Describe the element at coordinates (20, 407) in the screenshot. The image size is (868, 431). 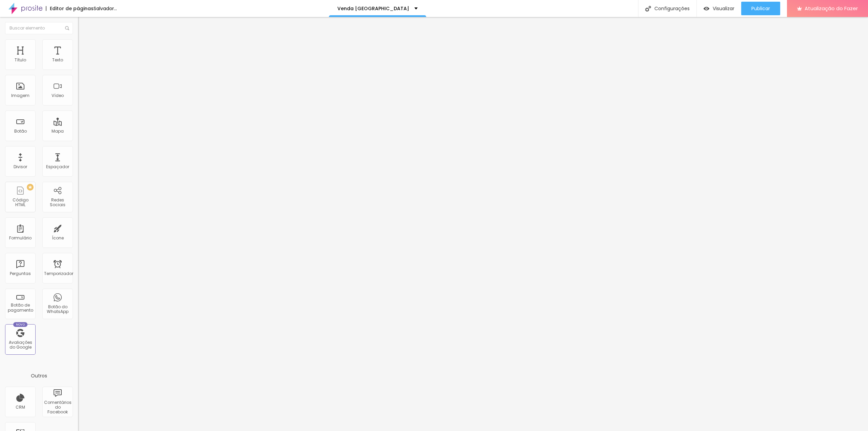
I see `font: CRM` at that location.